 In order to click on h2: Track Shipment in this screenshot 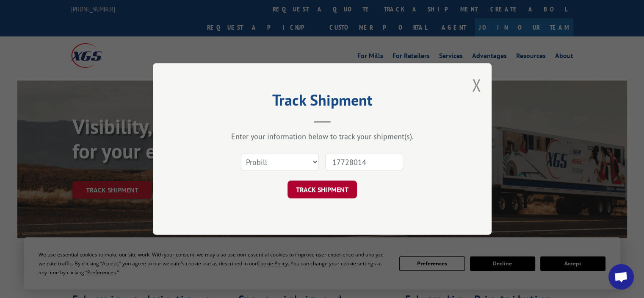, I will do `click(322, 102)`.